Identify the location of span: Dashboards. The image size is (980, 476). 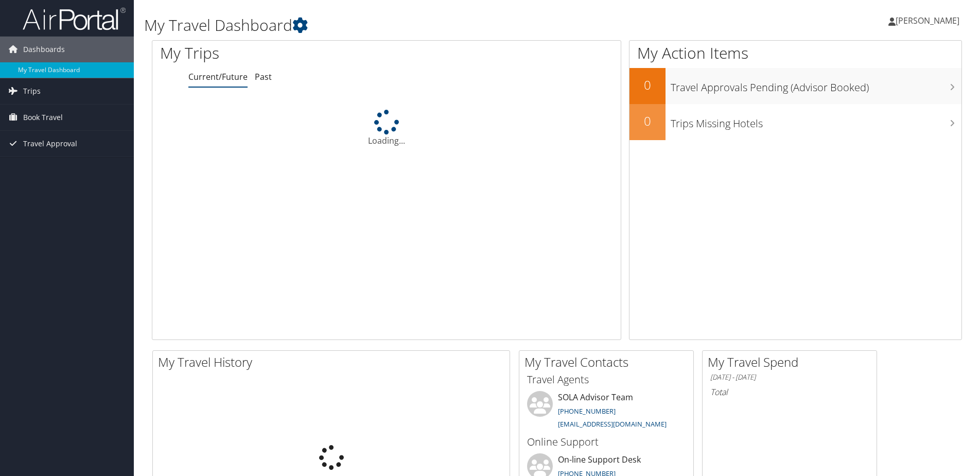
(44, 50).